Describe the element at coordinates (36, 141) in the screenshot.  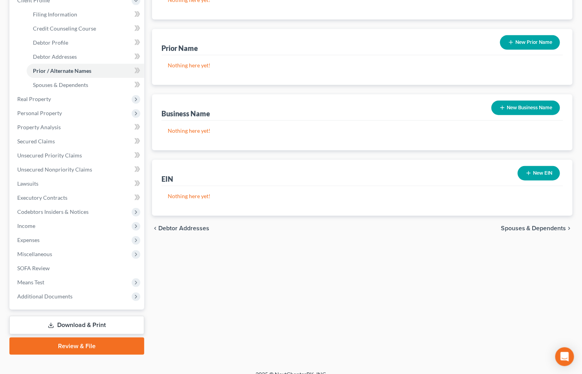
I see `span: Secured Claims` at that location.